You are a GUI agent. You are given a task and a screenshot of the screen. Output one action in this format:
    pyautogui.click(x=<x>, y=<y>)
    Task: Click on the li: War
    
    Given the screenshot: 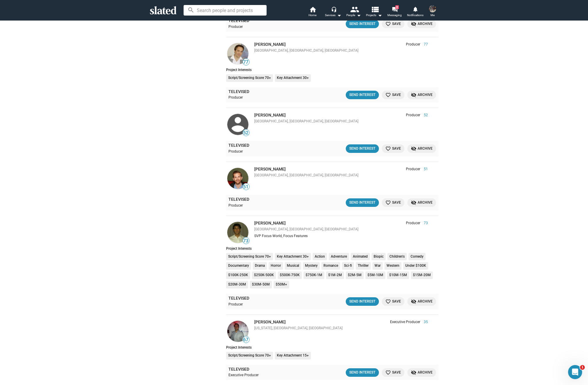 What is the action you would take?
    pyautogui.click(x=377, y=266)
    